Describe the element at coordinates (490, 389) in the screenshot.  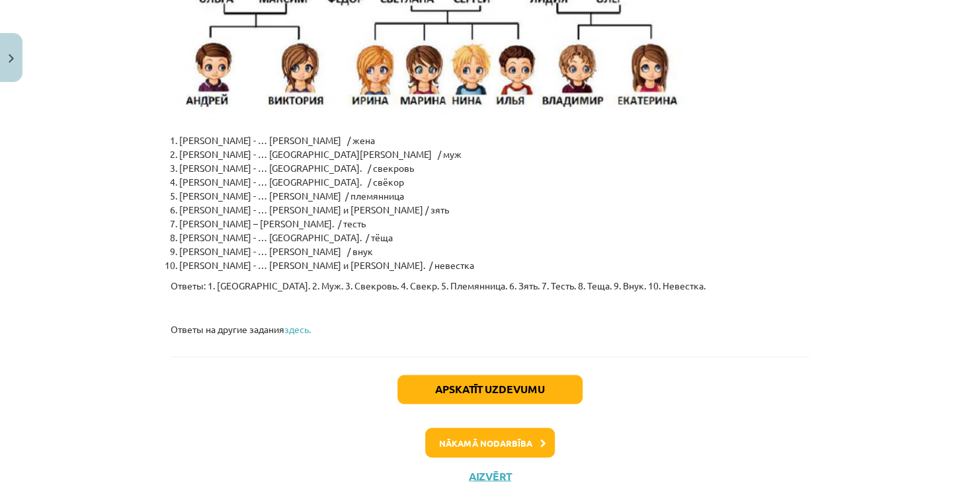
I see `button: Apskatīt uzdevumu` at that location.